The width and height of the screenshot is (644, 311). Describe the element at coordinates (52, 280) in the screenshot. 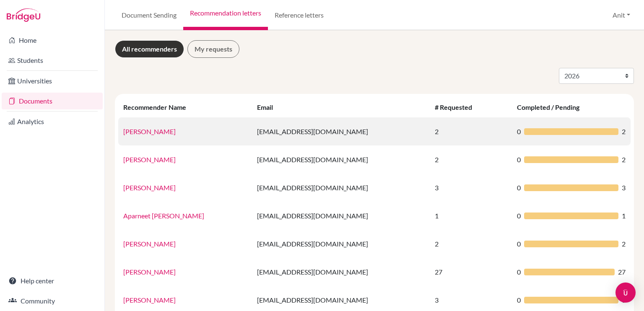

I see `a: Help center` at that location.